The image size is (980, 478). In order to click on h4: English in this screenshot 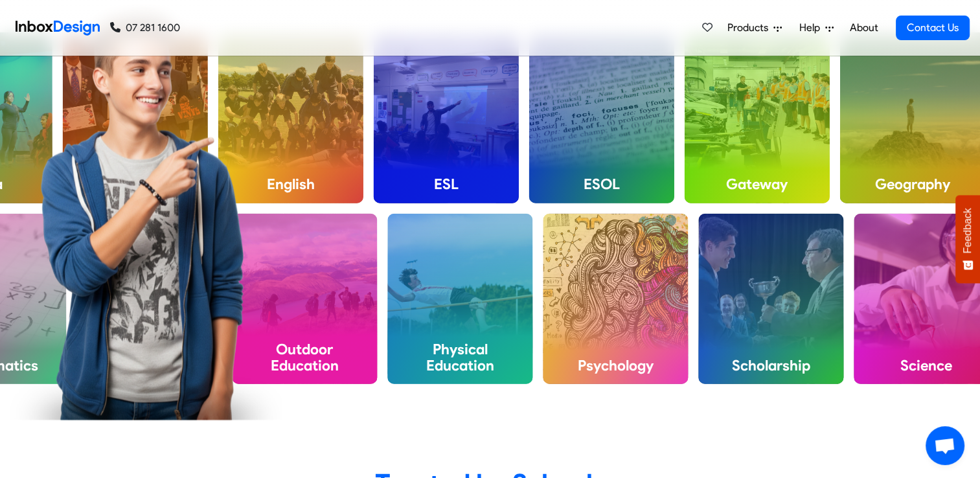, I will do `click(291, 184)`.